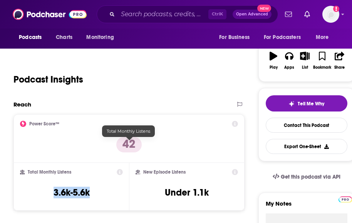 This screenshot has height=223, width=352. Describe the element at coordinates (307, 103) in the screenshot. I see `button: tell me why sparkleTell Me Why` at that location.